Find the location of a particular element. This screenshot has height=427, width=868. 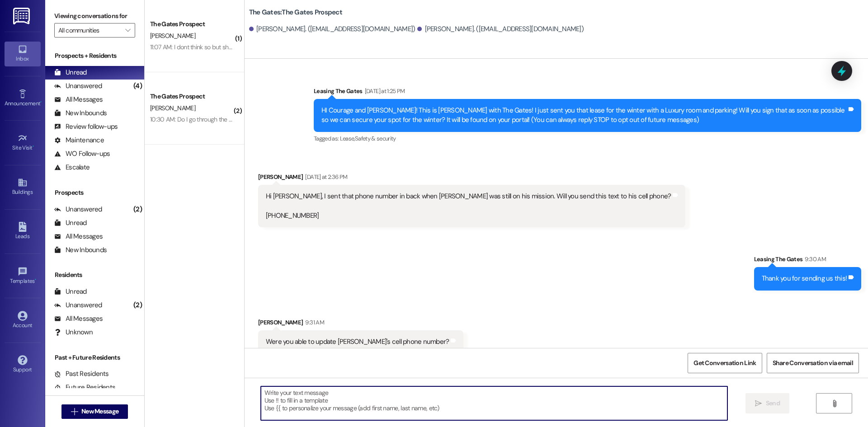

div: 9:30 AM is located at coordinates (814, 259).